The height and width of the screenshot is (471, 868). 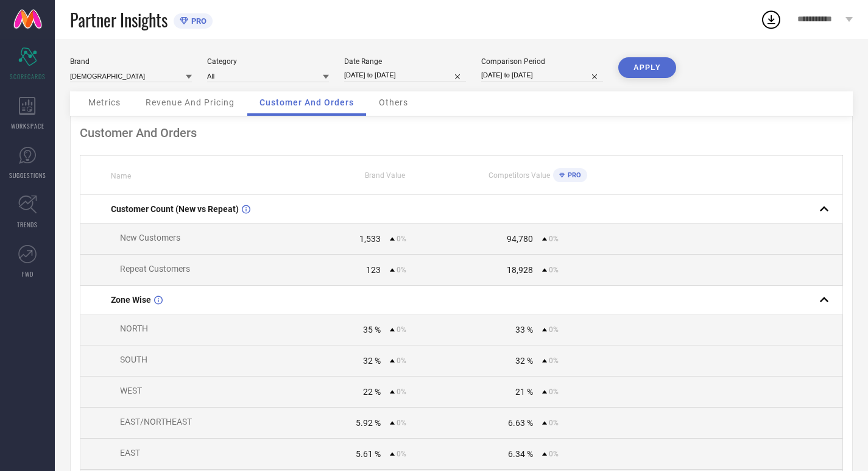 What do you see at coordinates (155, 269) in the screenshot?
I see `span: Repeat Customers` at bounding box center [155, 269].